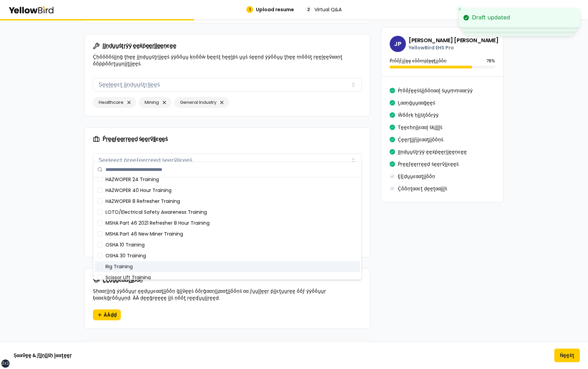 Image resolution: width=588 pixels, height=369 pixels. What do you see at coordinates (227, 256) in the screenshot?
I see `div: OSHA 30 Training` at bounding box center [227, 256].